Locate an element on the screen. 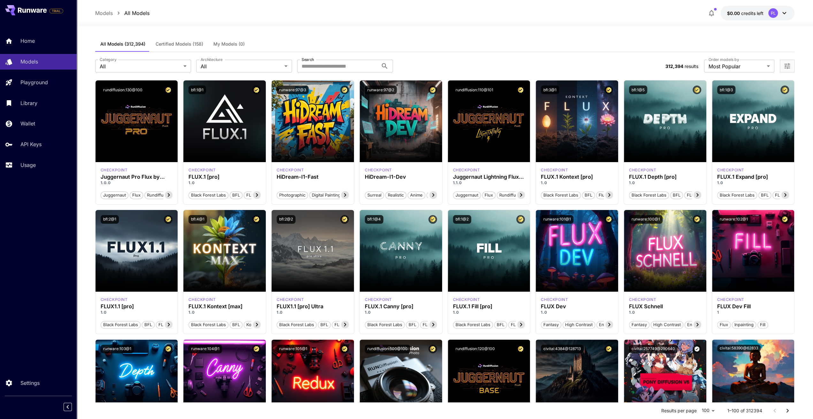 Image resolution: width=813 pixels, height=419 pixels. button: FLUX1.1 [pro] Ultra is located at coordinates (353, 325).